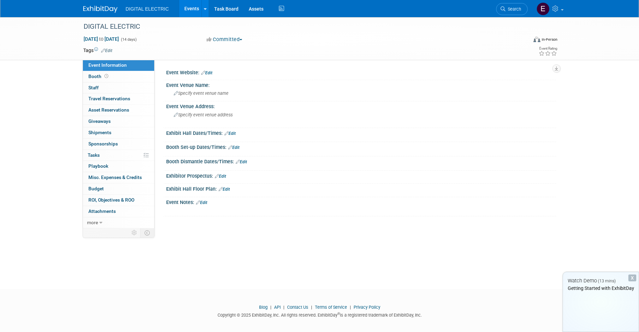 The height and width of the screenshot is (332, 639). What do you see at coordinates (102, 211) in the screenshot?
I see `span: Attachments` at bounding box center [102, 211].